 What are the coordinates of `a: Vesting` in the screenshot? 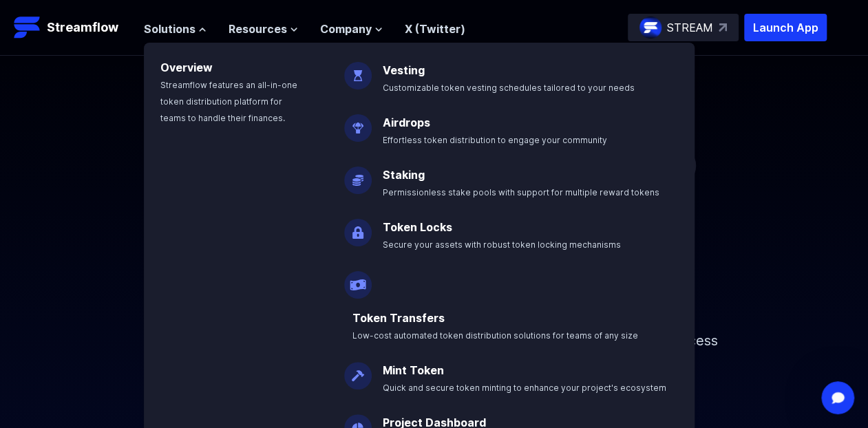 It's located at (403, 70).